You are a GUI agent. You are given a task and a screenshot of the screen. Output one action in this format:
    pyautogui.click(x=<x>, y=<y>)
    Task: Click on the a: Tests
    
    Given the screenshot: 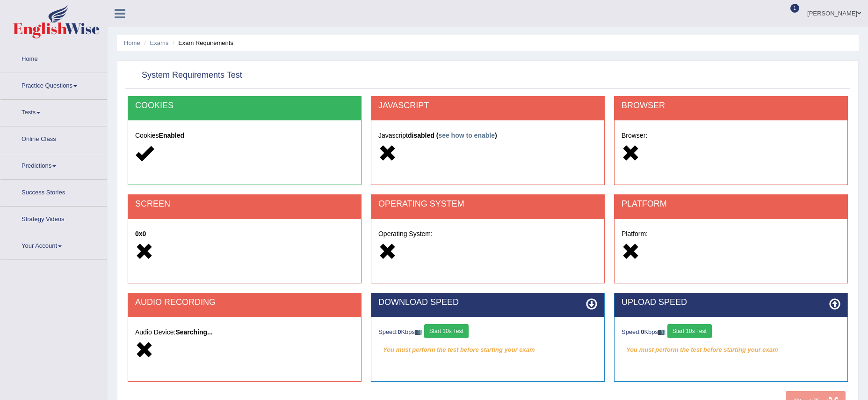 What is the action you would take?
    pyautogui.click(x=54, y=111)
    